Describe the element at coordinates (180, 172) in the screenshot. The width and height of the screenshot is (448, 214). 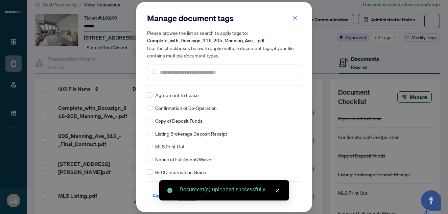
I see `span: RECO Information Guide` at that location.